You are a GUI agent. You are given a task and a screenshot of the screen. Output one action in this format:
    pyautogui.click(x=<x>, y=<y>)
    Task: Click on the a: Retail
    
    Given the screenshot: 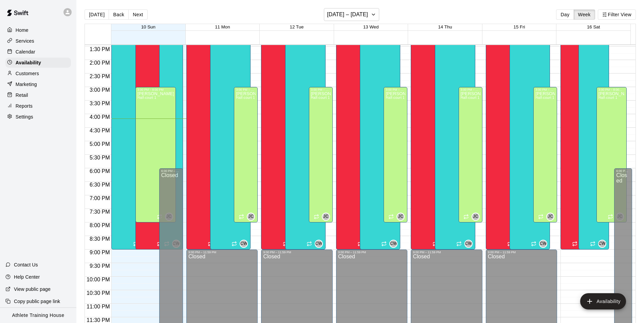 What is the action you would take?
    pyautogui.click(x=38, y=95)
    